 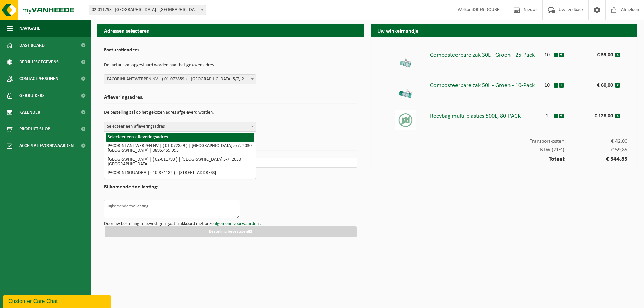 I want to click on div: Composteerbare zak 50L - Groen - 10-Pack, so click(x=485, y=84).